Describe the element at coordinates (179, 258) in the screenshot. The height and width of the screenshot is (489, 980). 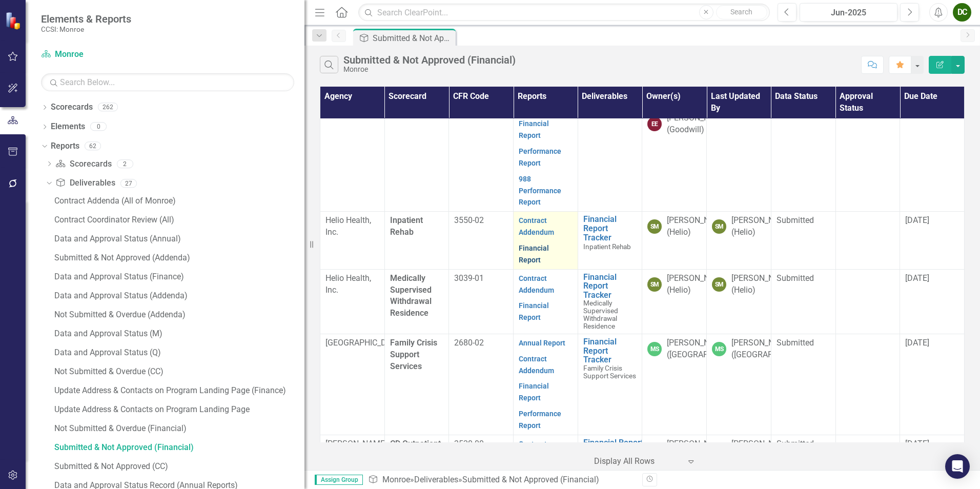
I see `div: Submitted & Not Approved (Addenda)` at that location.